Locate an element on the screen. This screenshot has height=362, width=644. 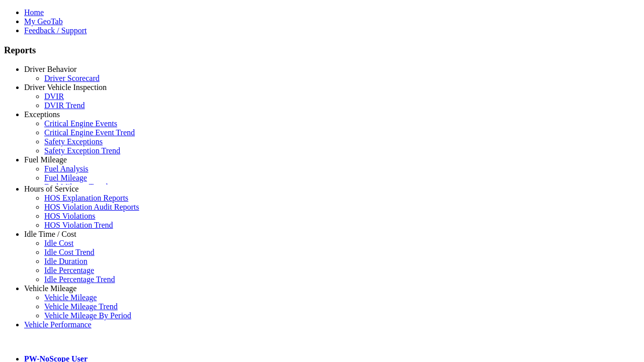
a: HOS Violation Trend is located at coordinates (78, 225).